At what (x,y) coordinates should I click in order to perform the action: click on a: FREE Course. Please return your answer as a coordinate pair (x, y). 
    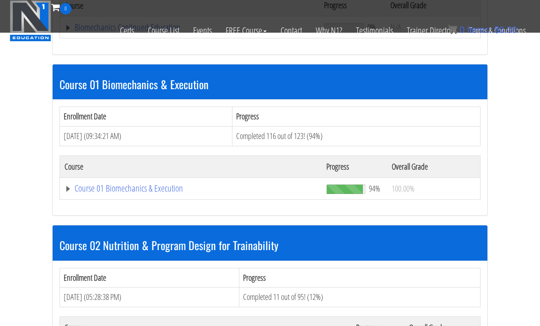
    Looking at the image, I should click on (246, 31).